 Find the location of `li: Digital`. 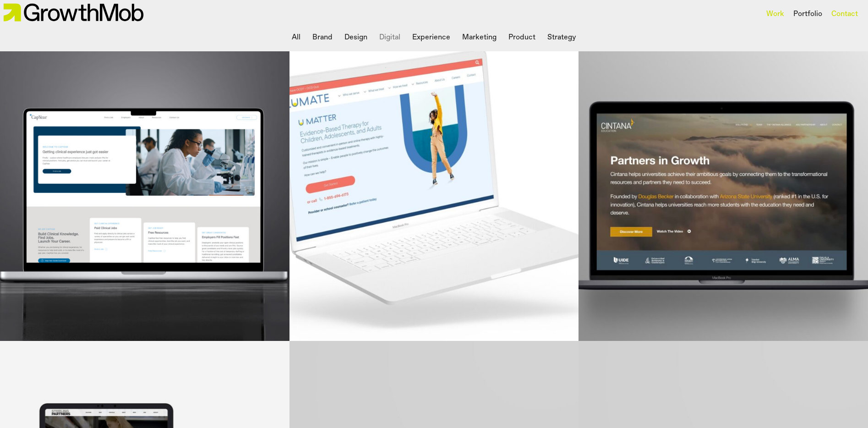

li: Digital is located at coordinates (390, 38).